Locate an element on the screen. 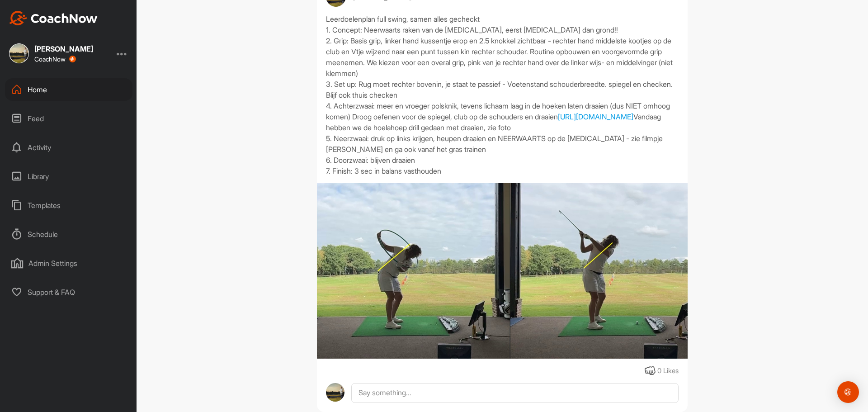 The image size is (868, 412). div: 0 Likes is located at coordinates (668, 371).